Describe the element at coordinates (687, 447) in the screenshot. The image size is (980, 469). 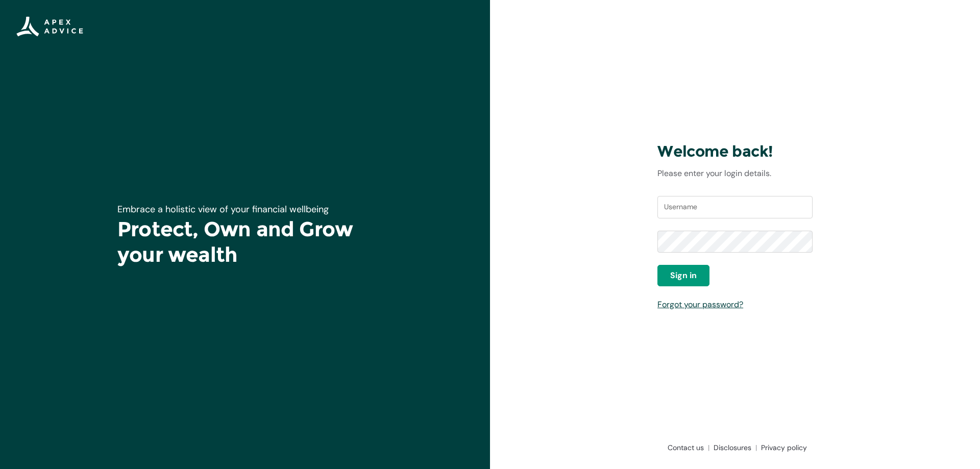
I see `a: Contact us` at that location.